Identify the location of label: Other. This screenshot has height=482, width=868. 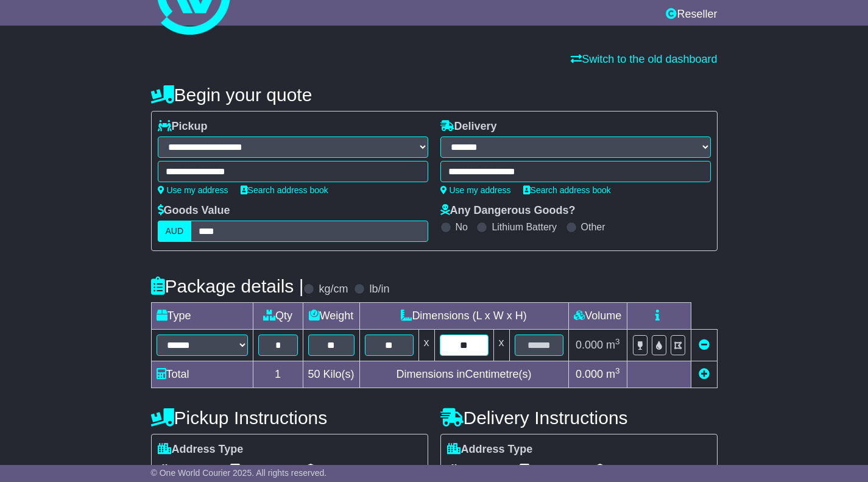
(593, 227).